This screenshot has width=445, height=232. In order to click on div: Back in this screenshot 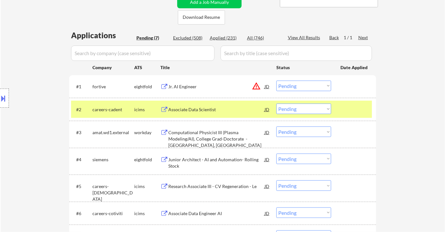, I will do `click(335, 38)`.